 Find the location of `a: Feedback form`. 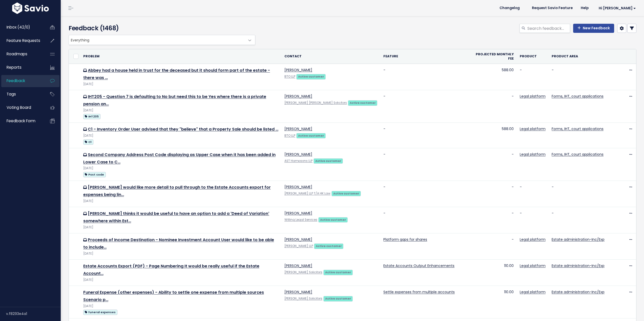

a: Feedback form is located at coordinates (21, 121).